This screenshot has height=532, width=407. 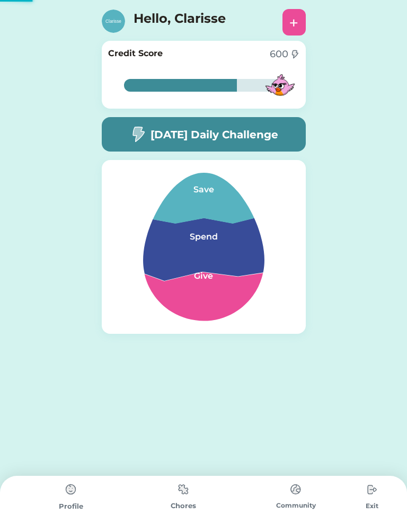 What do you see at coordinates (135, 54) in the screenshot?
I see `h6: Credit Score` at bounding box center [135, 54].